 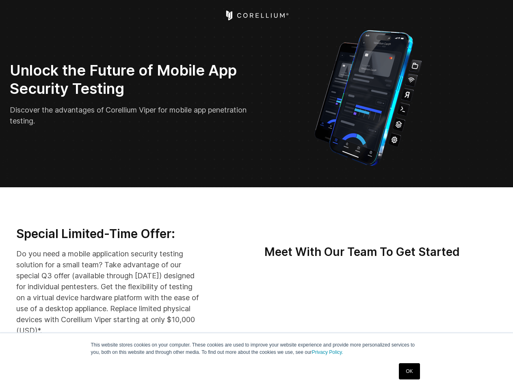 I want to click on a: Privacy Policy., so click(x=327, y=352).